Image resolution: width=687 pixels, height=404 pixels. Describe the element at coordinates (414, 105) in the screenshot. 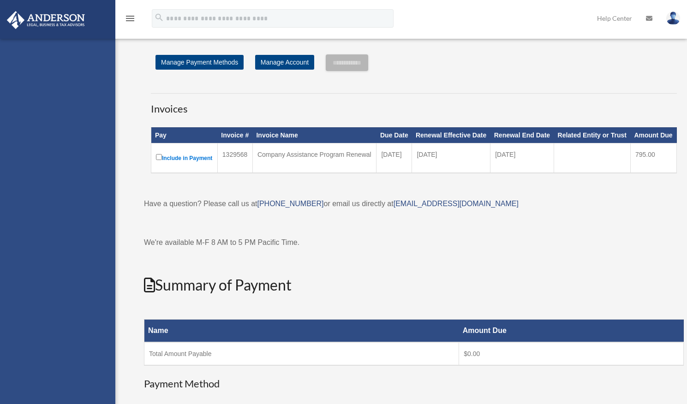

I see `h3: Invoices` at that location.